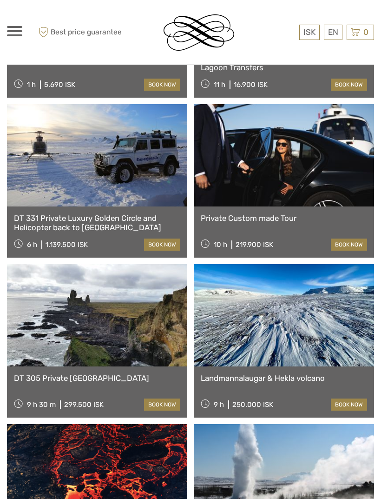  I want to click on span: 6 h, so click(32, 245).